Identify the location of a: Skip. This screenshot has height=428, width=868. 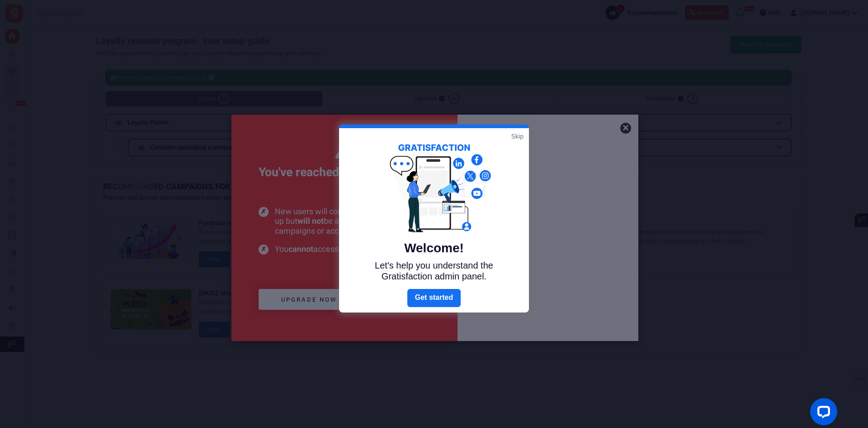
(517, 136).